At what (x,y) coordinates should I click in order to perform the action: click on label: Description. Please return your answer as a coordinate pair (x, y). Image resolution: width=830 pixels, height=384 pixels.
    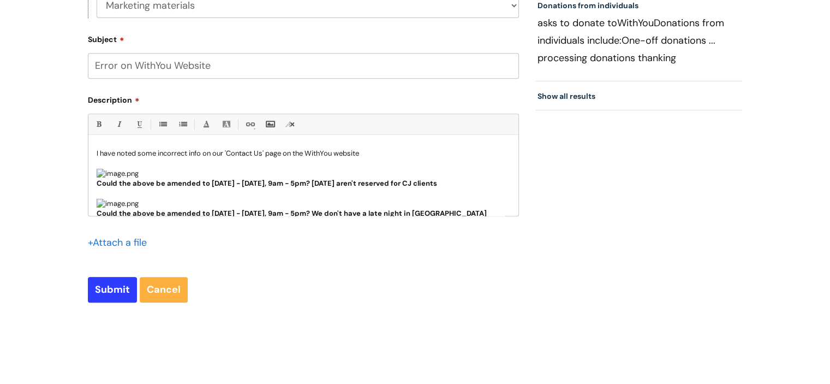
    Looking at the image, I should click on (304, 98).